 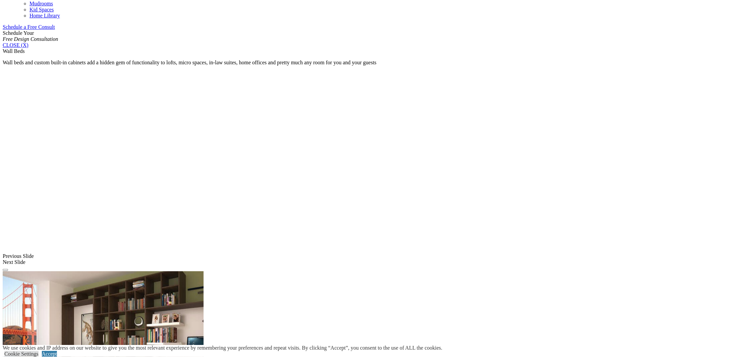 I want to click on a: CLOSE (X), so click(x=15, y=45).